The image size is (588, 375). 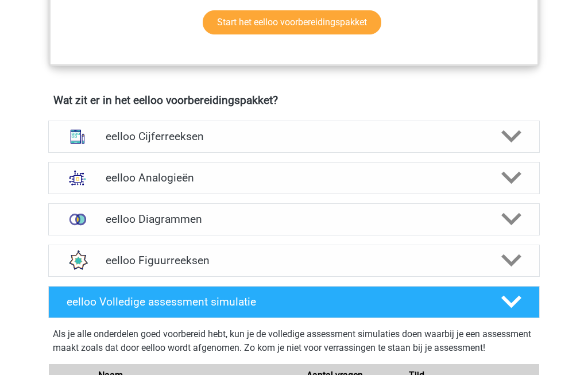 What do you see at coordinates (78, 179) in the screenshot?
I see `img: analogieen` at bounding box center [78, 179].